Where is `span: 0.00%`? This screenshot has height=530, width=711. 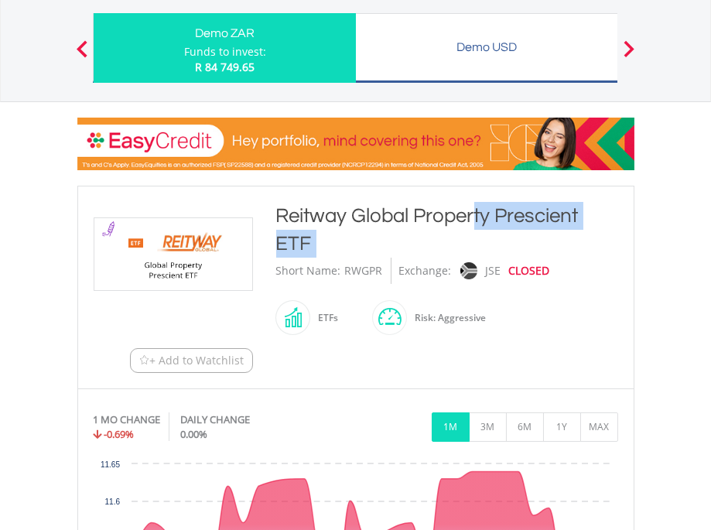
span: 0.00% is located at coordinates (194, 434).